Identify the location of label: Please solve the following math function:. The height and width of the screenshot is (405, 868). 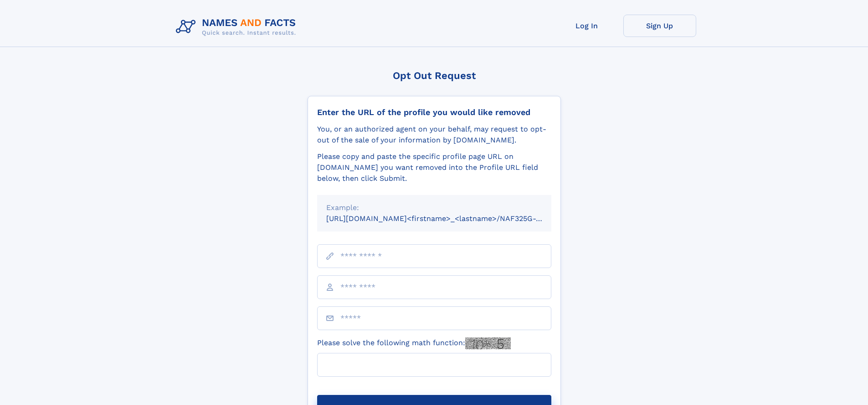
(414, 343).